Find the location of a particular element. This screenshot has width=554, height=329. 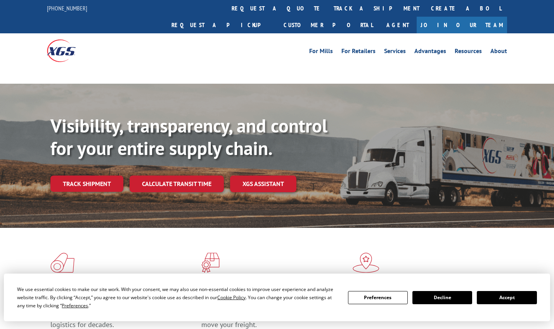

a: Track shipment is located at coordinates (87, 184).